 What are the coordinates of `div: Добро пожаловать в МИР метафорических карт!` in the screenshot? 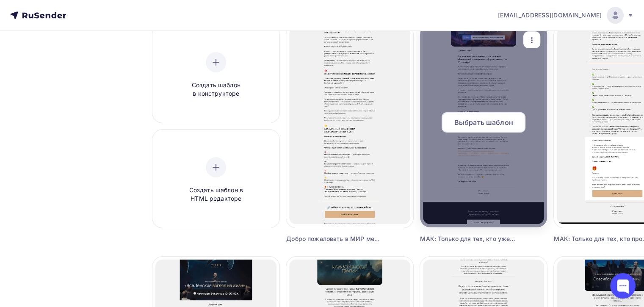 It's located at (333, 239).